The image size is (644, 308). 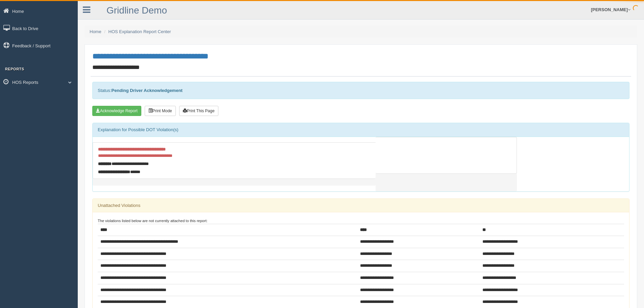 I want to click on button: Acknowledge Receipt, so click(x=117, y=111).